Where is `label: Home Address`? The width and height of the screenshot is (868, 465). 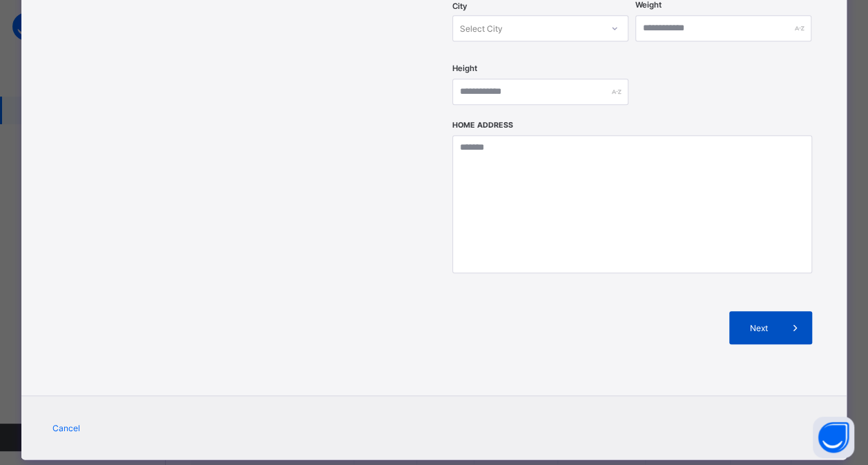
label: Home Address is located at coordinates (483, 125).